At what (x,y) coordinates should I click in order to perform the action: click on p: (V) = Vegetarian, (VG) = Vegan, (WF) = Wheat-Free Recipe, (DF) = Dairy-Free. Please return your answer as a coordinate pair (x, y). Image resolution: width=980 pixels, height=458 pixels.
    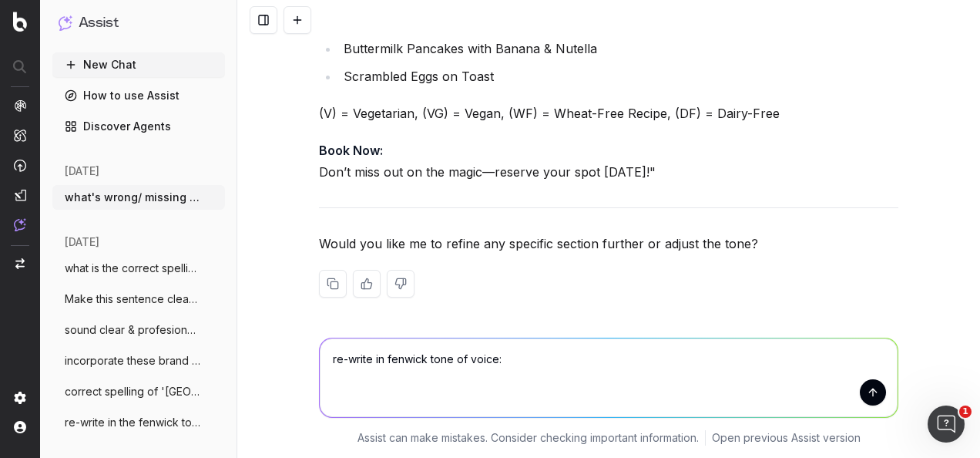
    Looking at the image, I should click on (609, 113).